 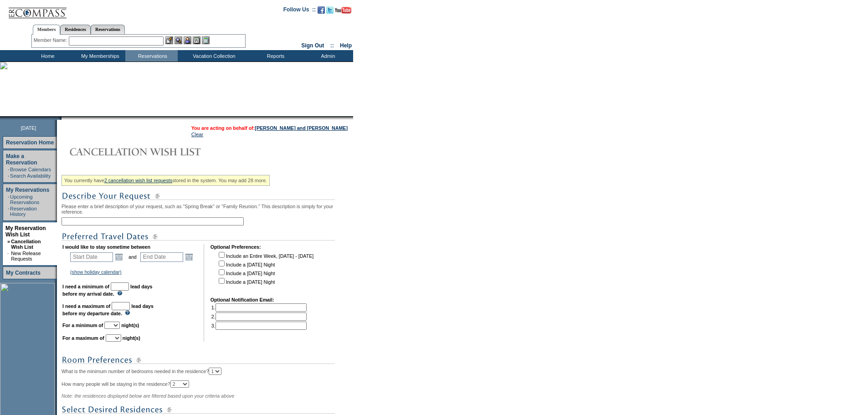 What do you see at coordinates (30, 175) in the screenshot?
I see `a: Search Availability` at bounding box center [30, 175].